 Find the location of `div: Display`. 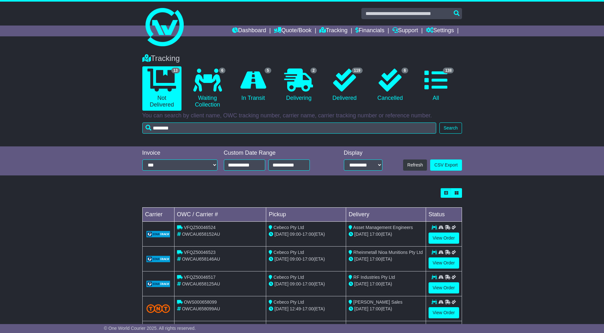

div: Display is located at coordinates (363, 153).